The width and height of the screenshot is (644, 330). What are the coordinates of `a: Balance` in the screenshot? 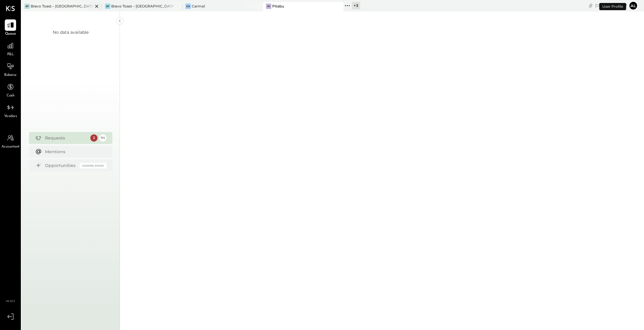 It's located at (10, 69).